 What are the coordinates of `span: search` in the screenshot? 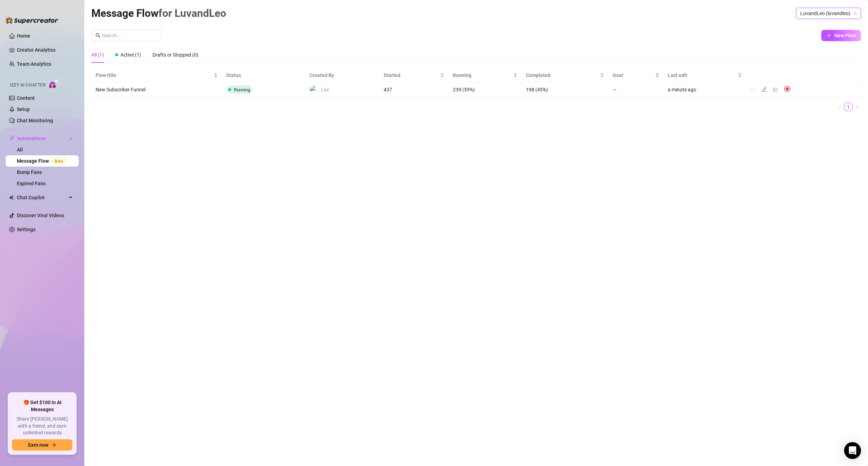 It's located at (98, 36).